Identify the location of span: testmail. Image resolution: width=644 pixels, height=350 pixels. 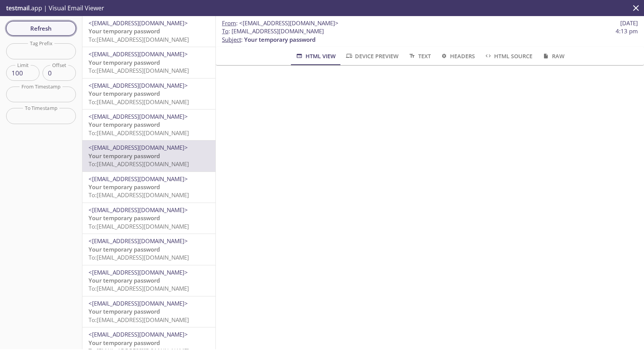
(18, 8).